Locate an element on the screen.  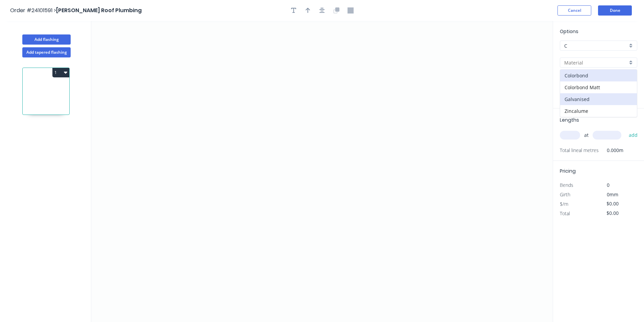
div: Colorbond is located at coordinates (599, 76).